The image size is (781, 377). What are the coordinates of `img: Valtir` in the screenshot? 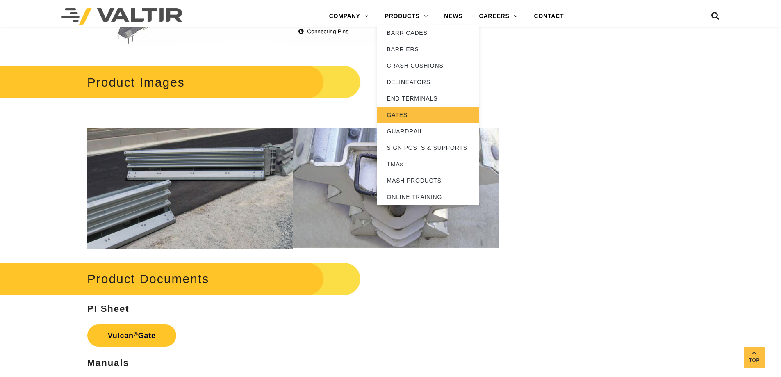 It's located at (122, 16).